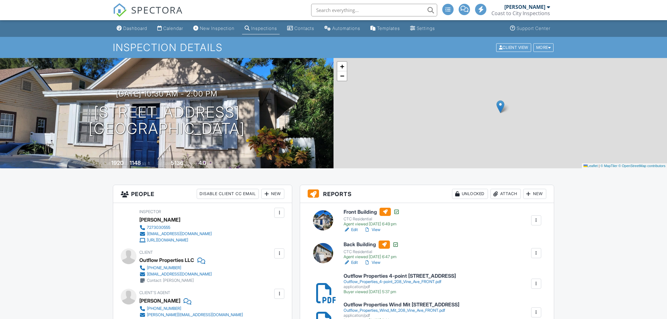 This screenshot has height=319, width=667. I want to click on div: Unlocked, so click(470, 194).